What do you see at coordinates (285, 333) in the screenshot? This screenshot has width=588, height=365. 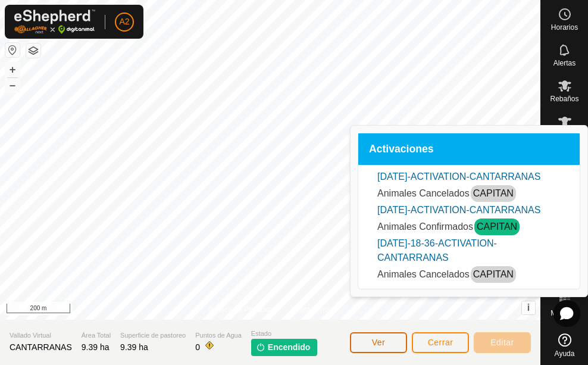 I see `span: Estado` at bounding box center [285, 333].